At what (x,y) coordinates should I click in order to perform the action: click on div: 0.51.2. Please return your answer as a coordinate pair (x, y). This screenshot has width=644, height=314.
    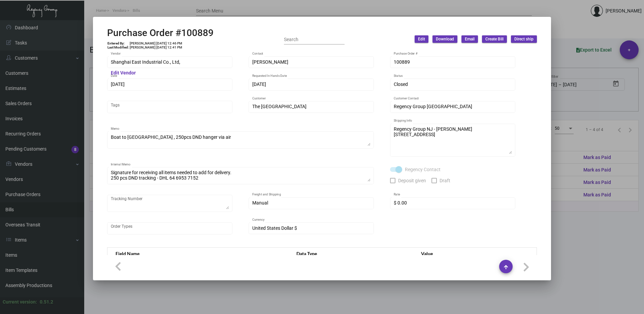
    Looking at the image, I should click on (47, 301).